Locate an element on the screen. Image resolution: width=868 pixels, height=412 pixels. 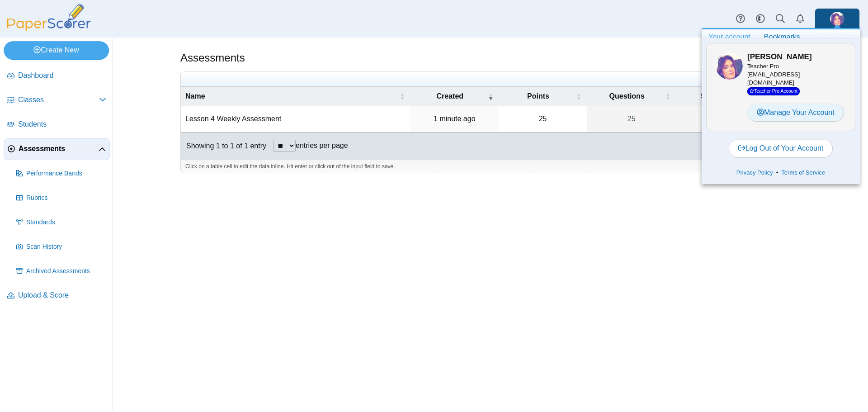
span: Name : Activate to sort is located at coordinates (402, 96).